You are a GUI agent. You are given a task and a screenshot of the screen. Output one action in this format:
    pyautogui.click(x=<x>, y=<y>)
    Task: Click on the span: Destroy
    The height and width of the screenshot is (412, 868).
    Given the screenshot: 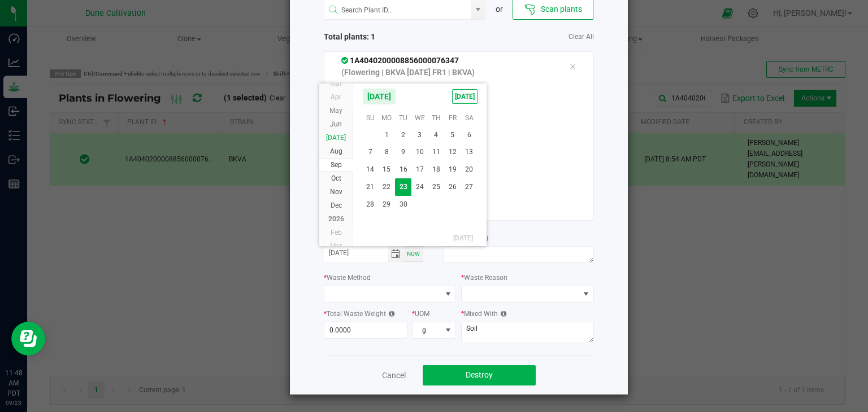 What is the action you would take?
    pyautogui.click(x=480, y=375)
    